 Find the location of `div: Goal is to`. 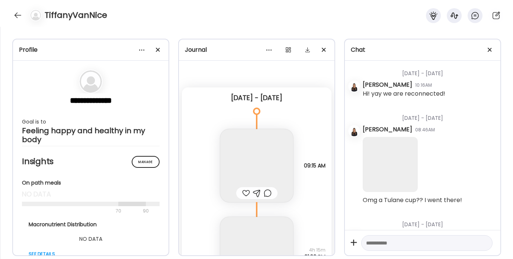

div: Goal is to is located at coordinates (91, 122).